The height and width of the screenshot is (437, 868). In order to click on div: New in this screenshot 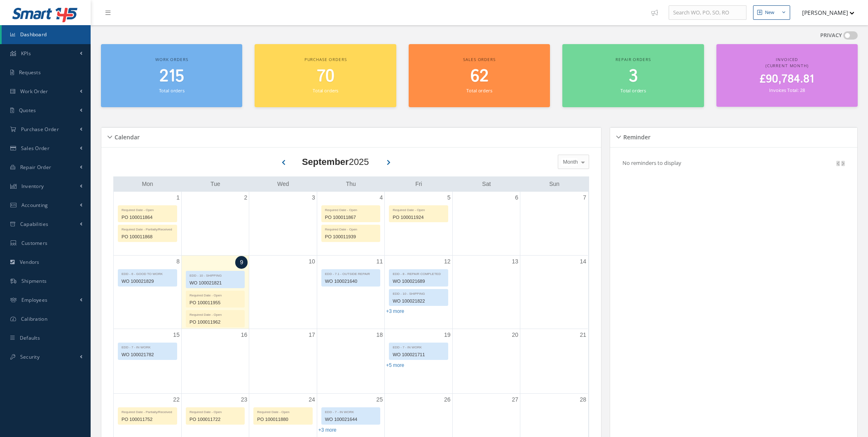, I will do `click(770, 12)`.